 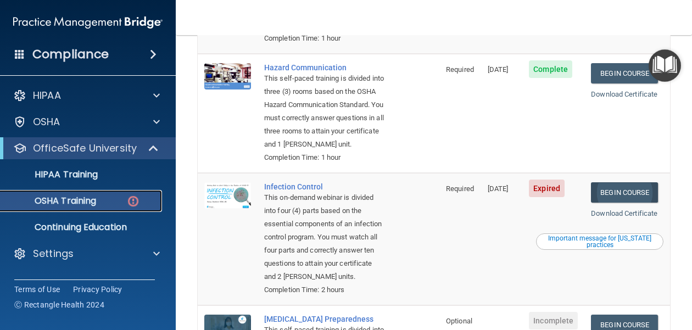 What do you see at coordinates (53, 254) in the screenshot?
I see `p: Settings` at bounding box center [53, 254].